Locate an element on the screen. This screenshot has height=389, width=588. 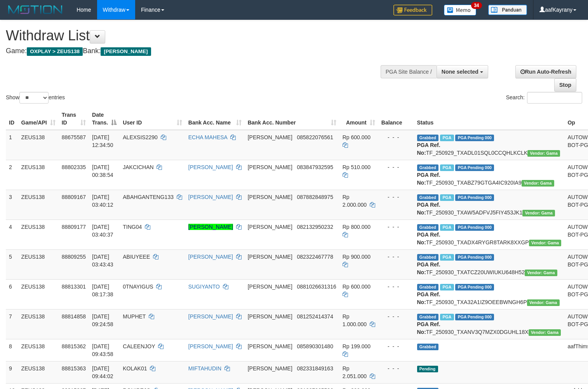
span: Rp 199.000 is located at coordinates (356, 346).